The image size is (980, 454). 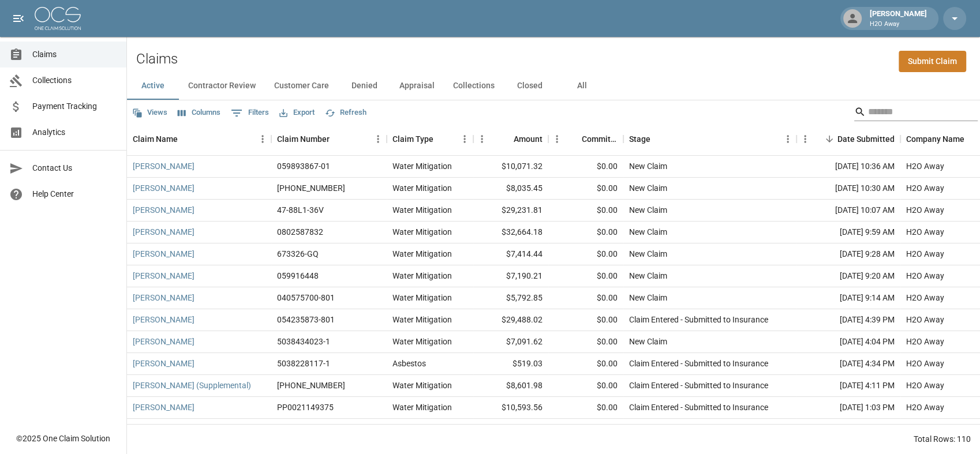 I want to click on span: Analytics, so click(x=74, y=132).